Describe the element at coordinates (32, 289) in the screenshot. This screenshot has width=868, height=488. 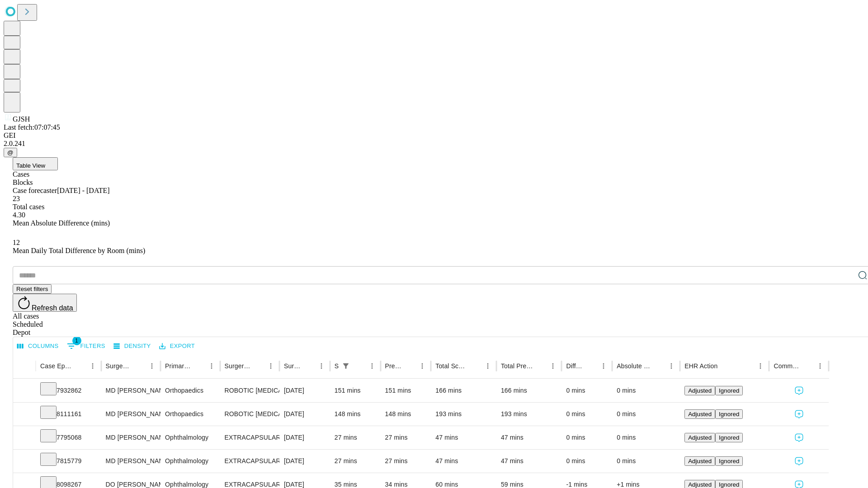
I see `button: Reset filters` at that location.